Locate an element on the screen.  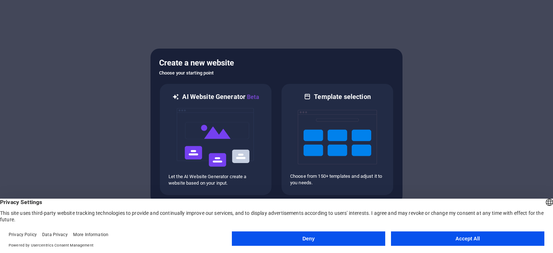
p: Let the AI Website Generator create a website based on your input. is located at coordinates (216, 180).